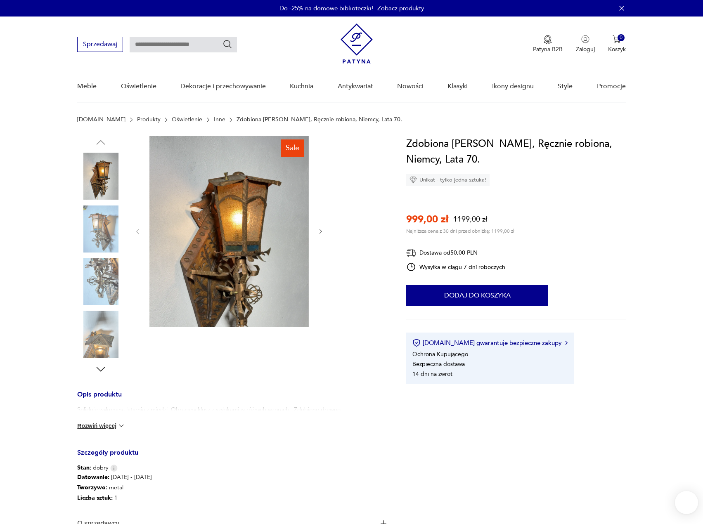 The image size is (703, 524). What do you see at coordinates (227, 44) in the screenshot?
I see `button: Szukaj` at bounding box center [227, 44].